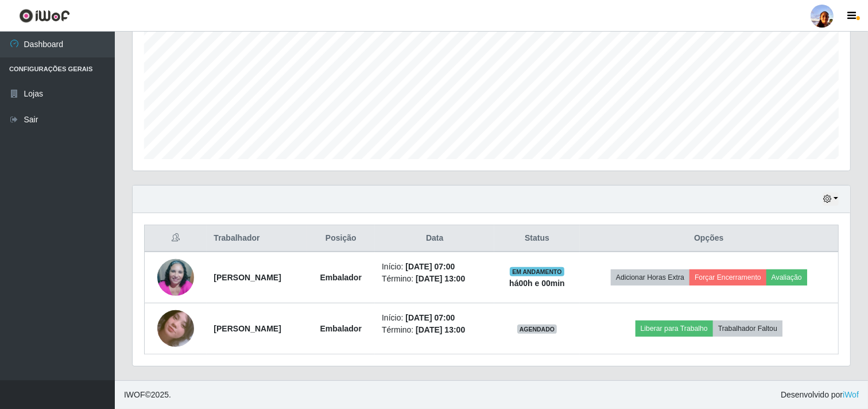  Describe the element at coordinates (434, 238) in the screenshot. I see `th: Data` at that location.